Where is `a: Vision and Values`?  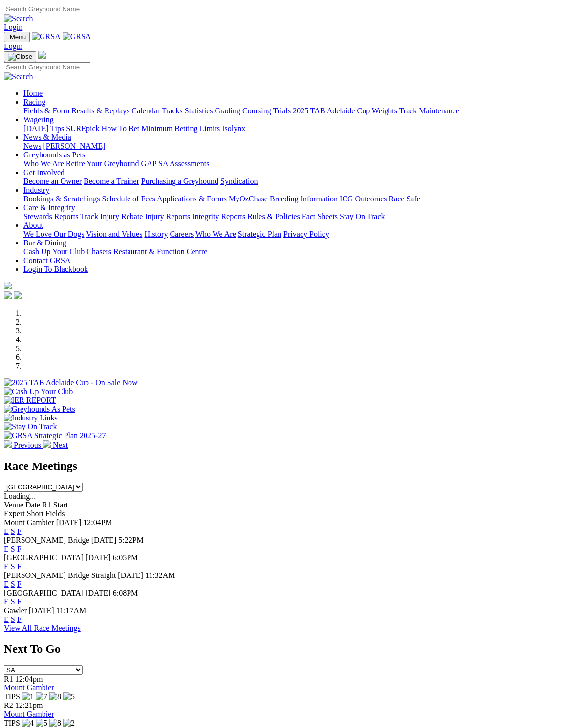 a: Vision and Values is located at coordinates (114, 234).